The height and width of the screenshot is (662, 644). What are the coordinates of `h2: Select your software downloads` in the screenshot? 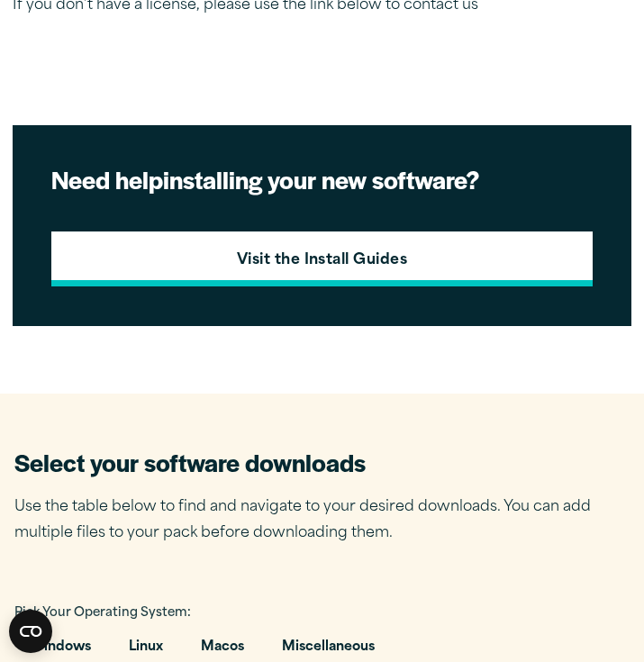 It's located at (316, 463).